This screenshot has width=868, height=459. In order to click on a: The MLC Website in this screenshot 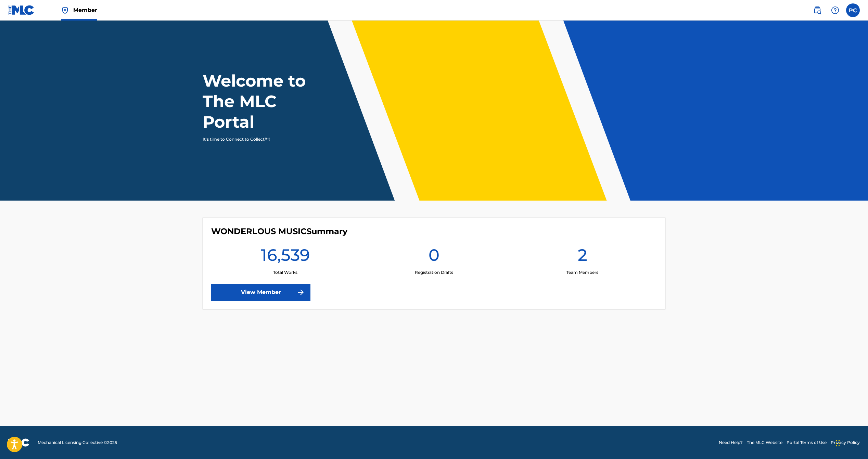, I will do `click(764, 443)`.